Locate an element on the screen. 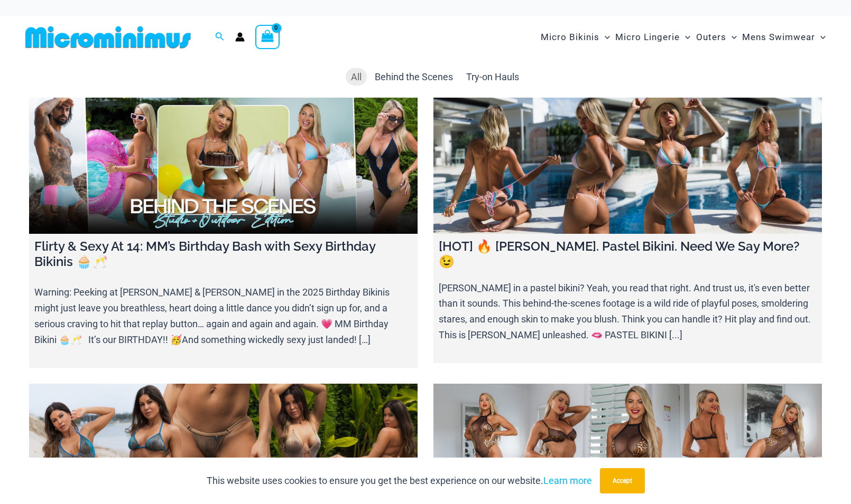  a: View Shopping Cart, empty is located at coordinates (267, 37).